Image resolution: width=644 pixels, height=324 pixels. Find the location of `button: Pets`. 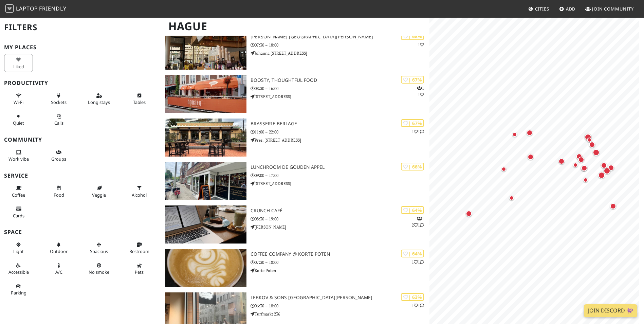

button: Pets is located at coordinates (139, 269).